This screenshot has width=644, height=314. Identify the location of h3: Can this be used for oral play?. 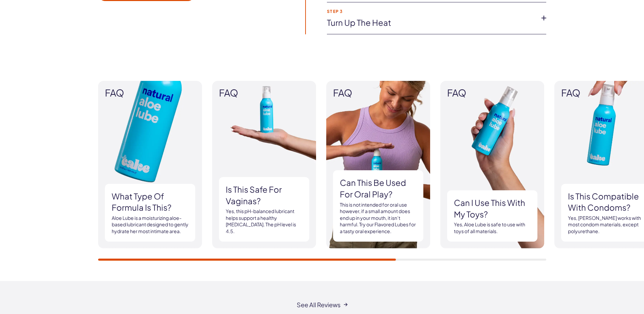
(378, 188).